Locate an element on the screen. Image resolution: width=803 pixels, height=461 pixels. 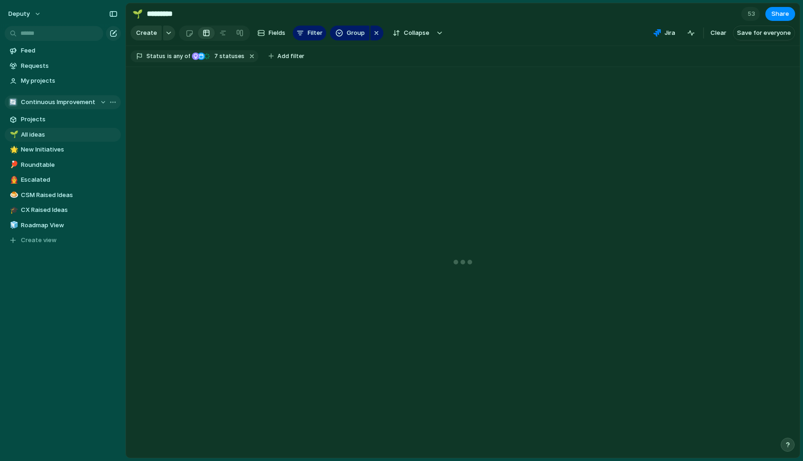
span: Share is located at coordinates (780, 14).